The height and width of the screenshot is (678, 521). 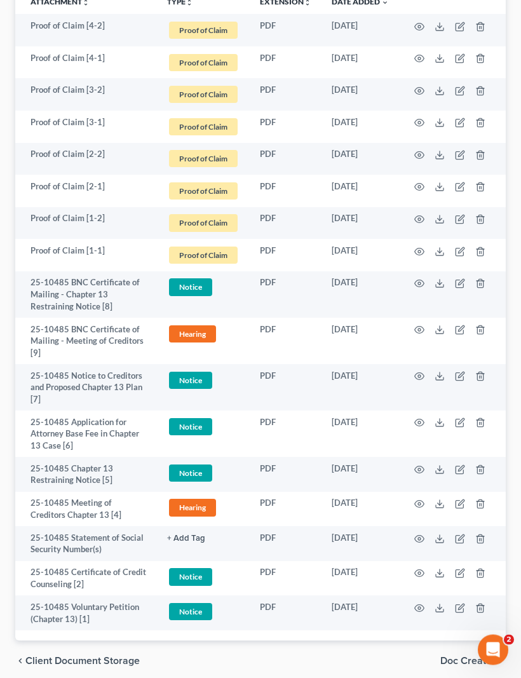 I want to click on button: + Add Tag, so click(x=186, y=539).